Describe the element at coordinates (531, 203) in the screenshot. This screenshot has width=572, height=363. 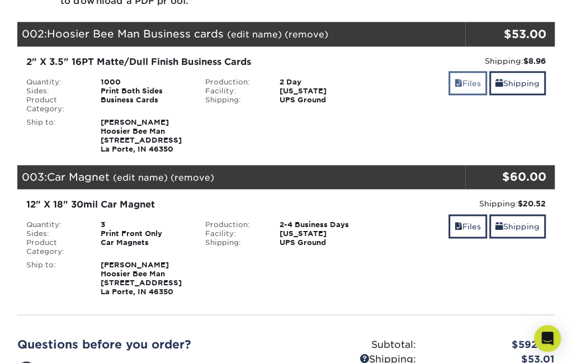
I see `strong: $20.52` at that location.